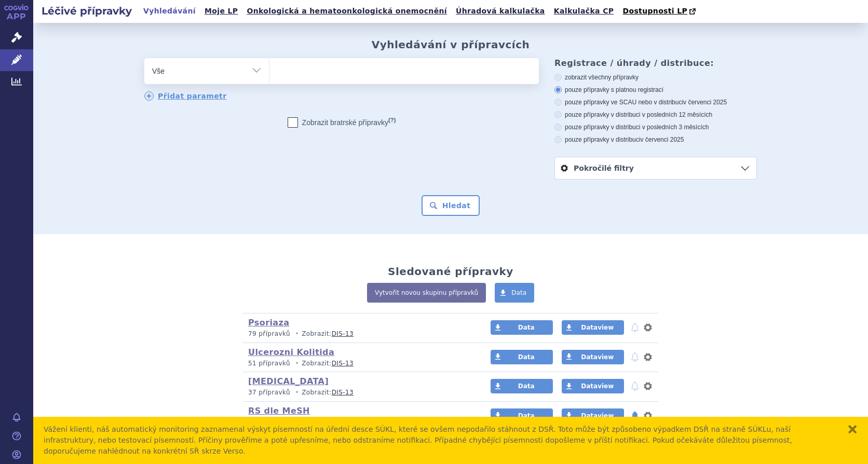  I want to click on label: pouze přípravky s platnou registrací, so click(656, 90).